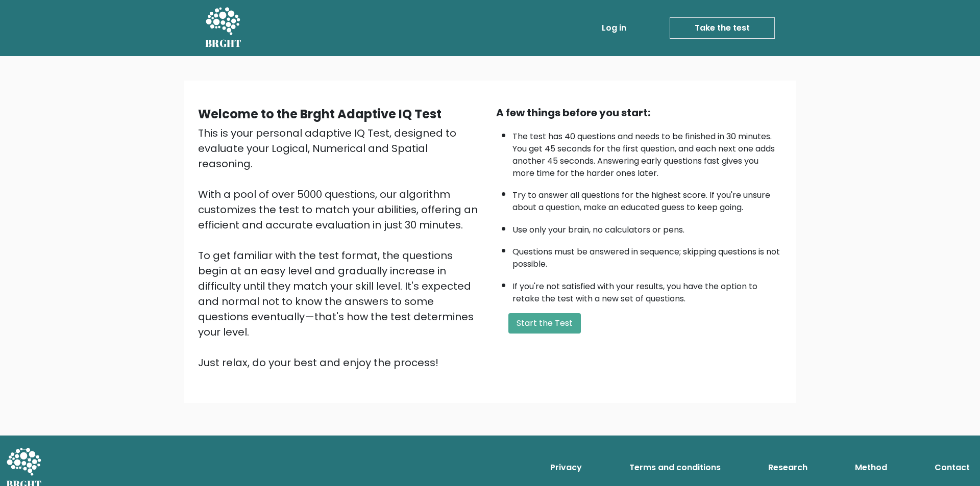  I want to click on div: This is your personal adaptive IQ Test, designed to evaluate your Logical, Numerical and Spatial ..., so click(341, 248).